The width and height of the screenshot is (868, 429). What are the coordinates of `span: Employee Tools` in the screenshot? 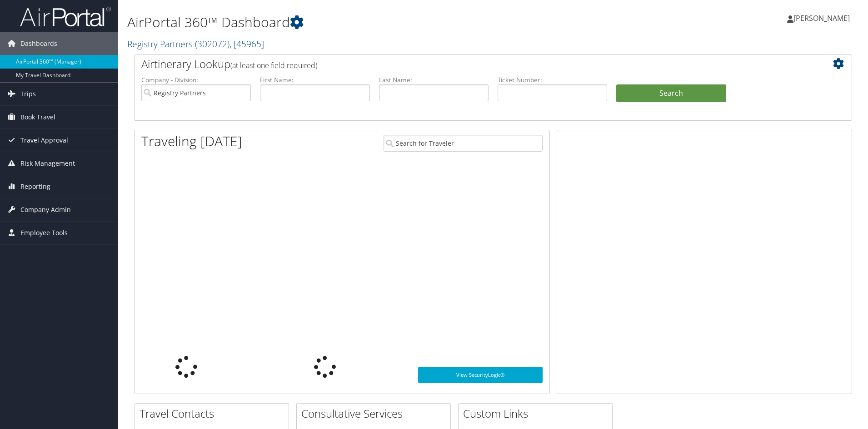 It's located at (44, 233).